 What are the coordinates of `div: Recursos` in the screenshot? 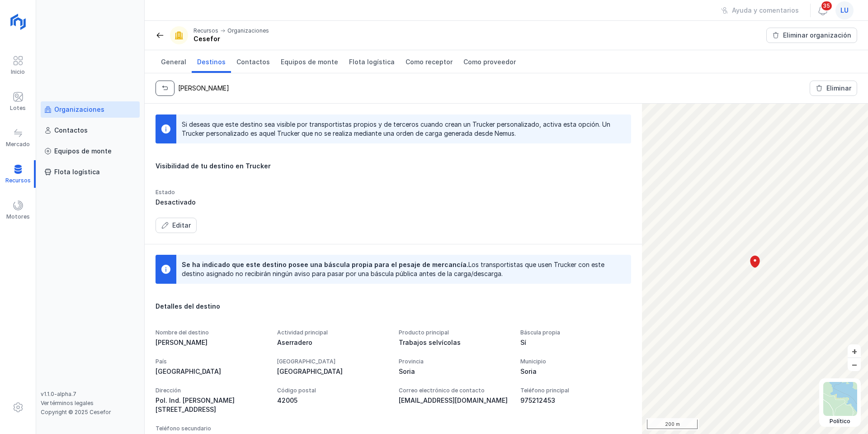 It's located at (206, 30).